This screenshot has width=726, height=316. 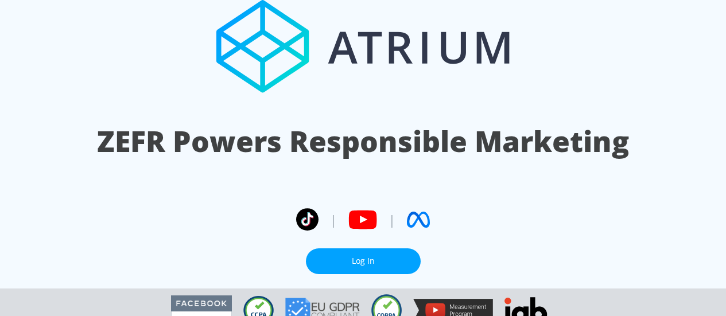 What do you see at coordinates (363, 261) in the screenshot?
I see `a: Log In` at bounding box center [363, 261].